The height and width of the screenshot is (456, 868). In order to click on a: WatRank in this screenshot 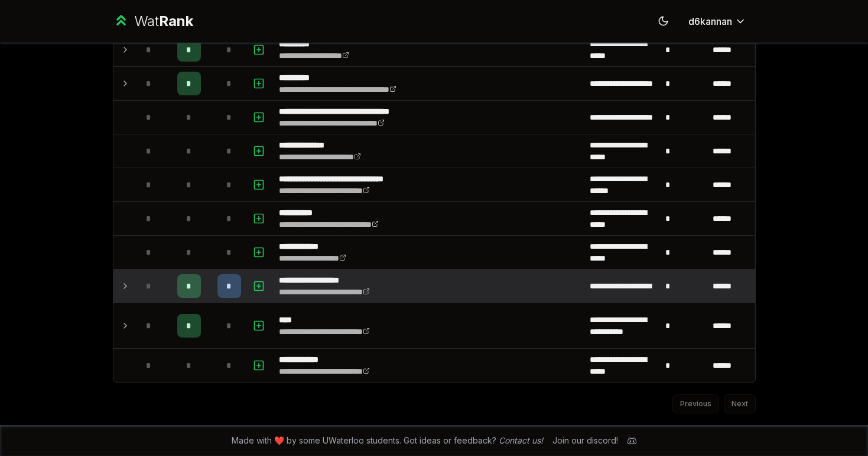, I will do `click(153, 21)`.